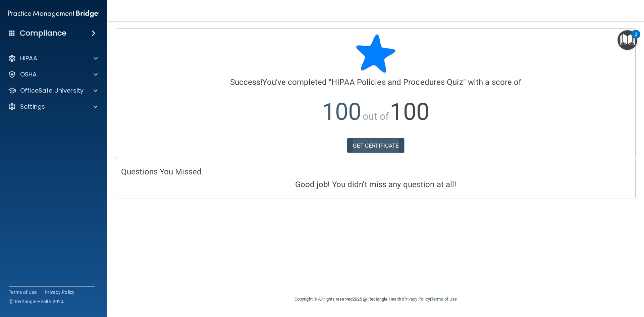 The image size is (644, 317). What do you see at coordinates (53, 90) in the screenshot?
I see `a: OfficeSafe University` at bounding box center [53, 90].